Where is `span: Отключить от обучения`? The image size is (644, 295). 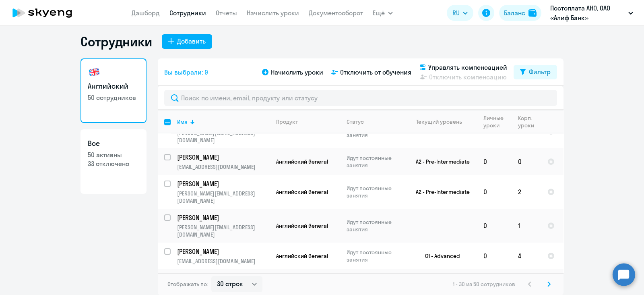
span: Отключить от обучения is located at coordinates (375, 72).